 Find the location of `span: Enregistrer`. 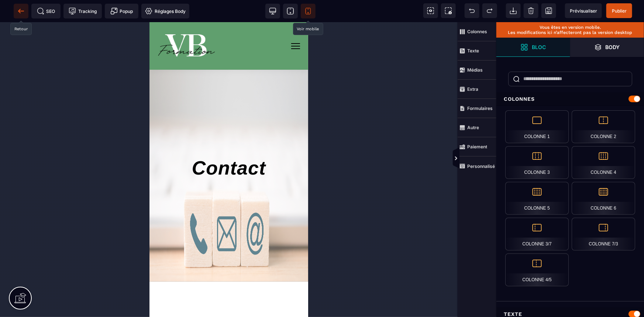

span: Enregistrer is located at coordinates (549, 11).